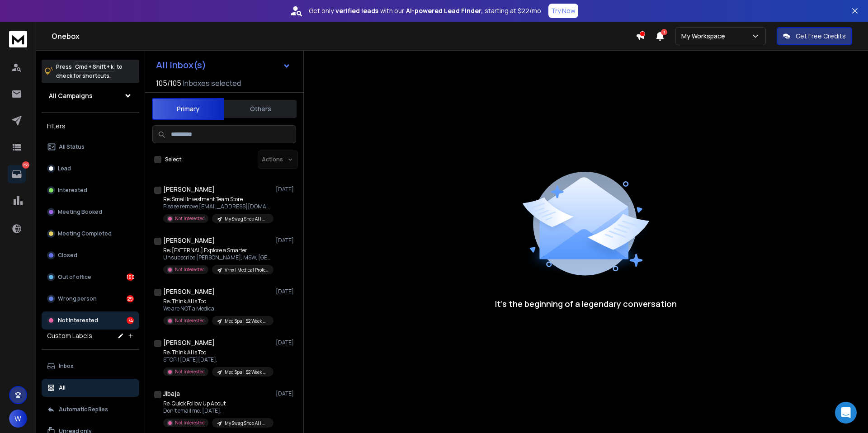  I want to click on button: Interested, so click(90, 190).